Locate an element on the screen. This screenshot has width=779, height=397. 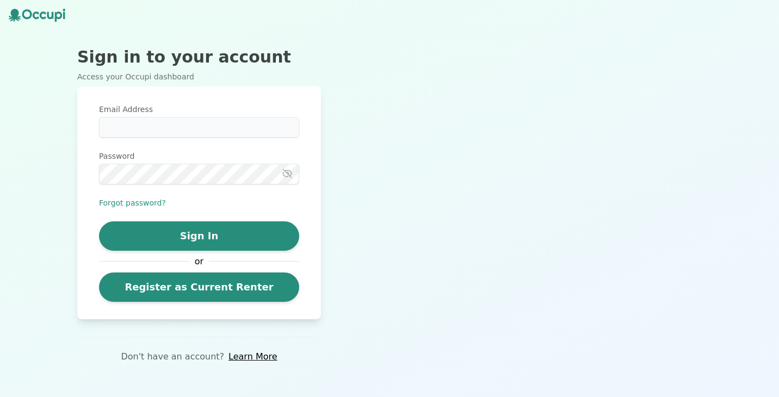
span: or is located at coordinates (199, 262).